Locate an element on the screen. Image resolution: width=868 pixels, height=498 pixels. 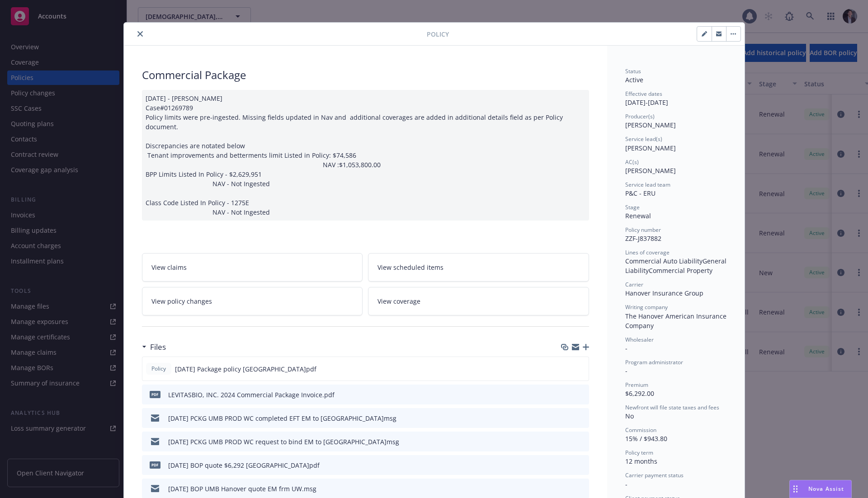
span: Commercial Auto Liability is located at coordinates (663, 261).